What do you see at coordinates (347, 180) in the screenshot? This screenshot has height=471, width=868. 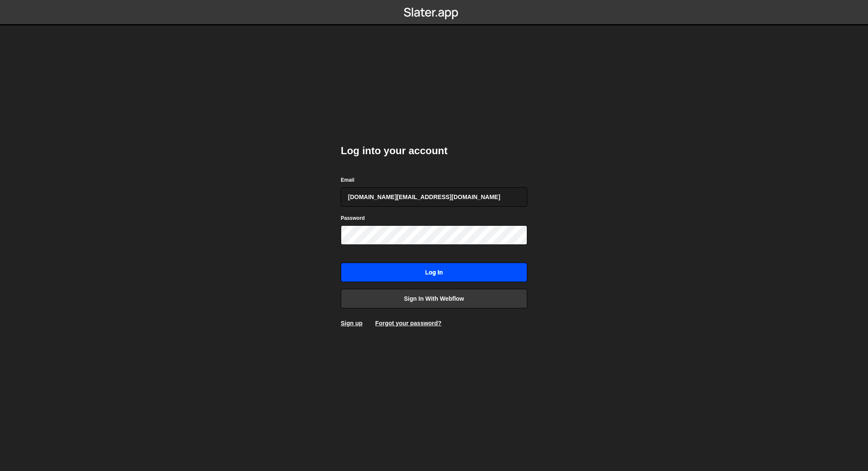 I see `label: Email` at bounding box center [347, 180].